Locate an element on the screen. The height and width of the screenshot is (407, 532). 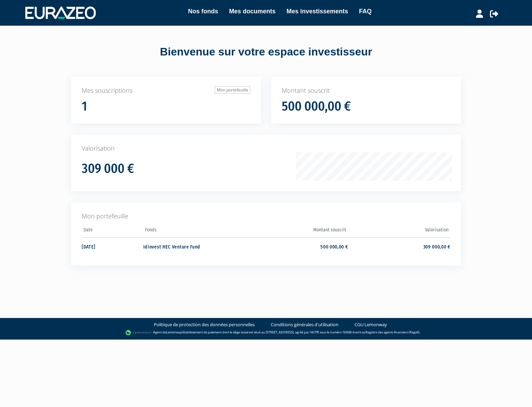
a: Lemonway is located at coordinates (174, 332).